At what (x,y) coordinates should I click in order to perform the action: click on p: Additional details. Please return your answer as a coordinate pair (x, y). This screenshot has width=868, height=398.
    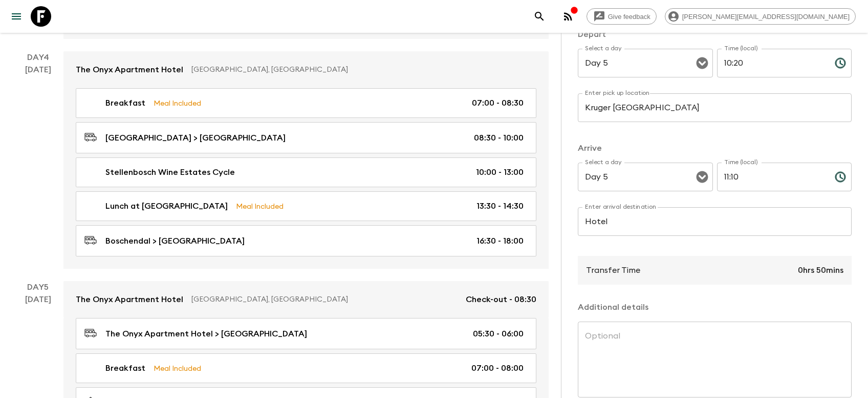
    Looking at the image, I should click on (715, 307).